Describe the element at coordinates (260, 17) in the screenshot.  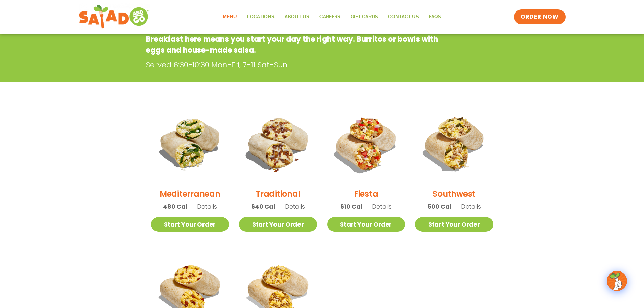
I see `a: Locations` at that location.